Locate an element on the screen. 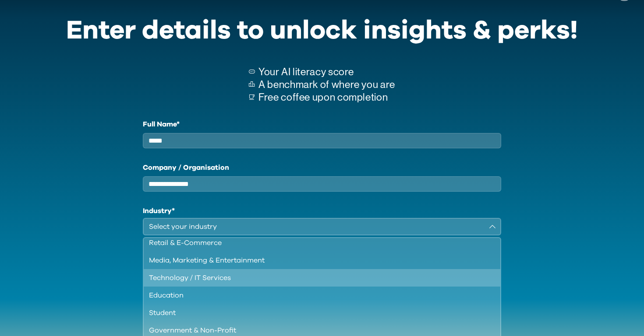  label: Full Name* is located at coordinates (322, 124).